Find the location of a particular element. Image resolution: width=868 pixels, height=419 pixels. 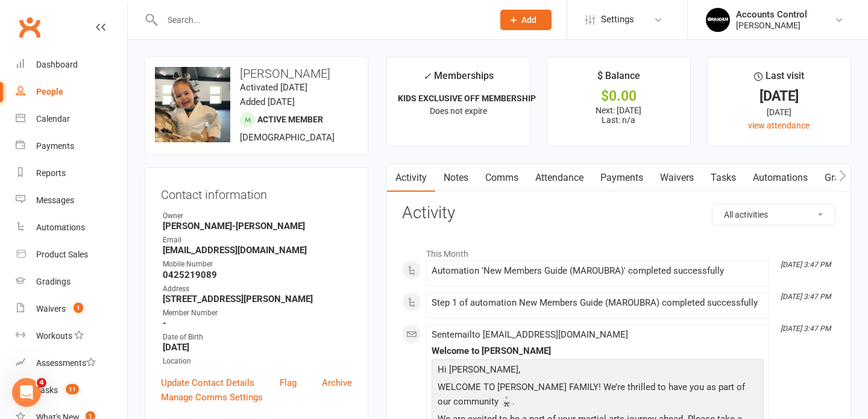

a: Tasks is located at coordinates (724, 178).